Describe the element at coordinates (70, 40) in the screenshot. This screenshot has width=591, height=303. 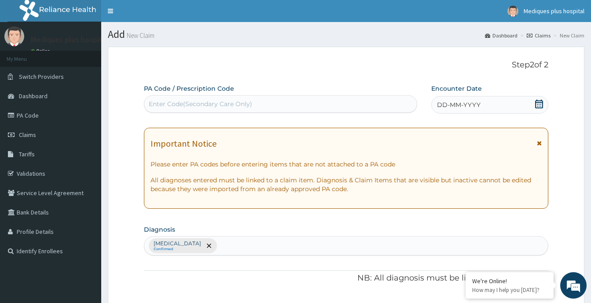
I see `p: Mediques plus hospital` at that location.